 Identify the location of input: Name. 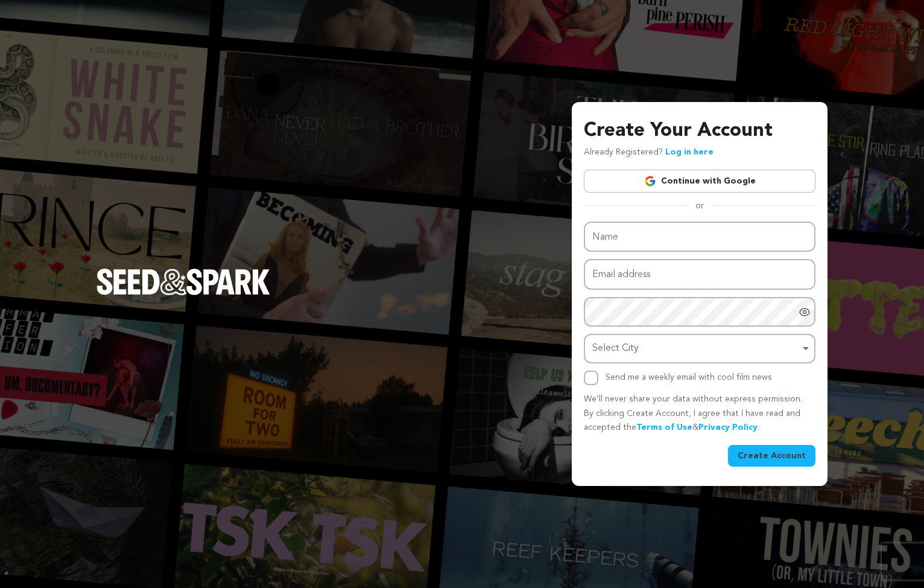
(700, 237).